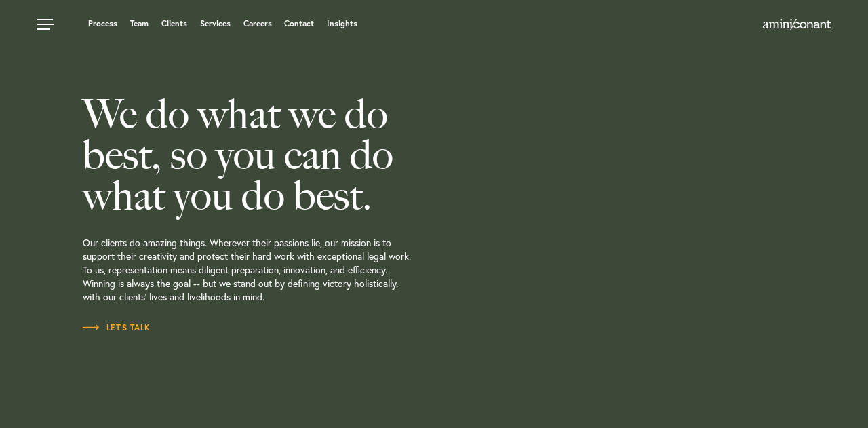  What do you see at coordinates (139, 24) in the screenshot?
I see `a: Team` at bounding box center [139, 24].